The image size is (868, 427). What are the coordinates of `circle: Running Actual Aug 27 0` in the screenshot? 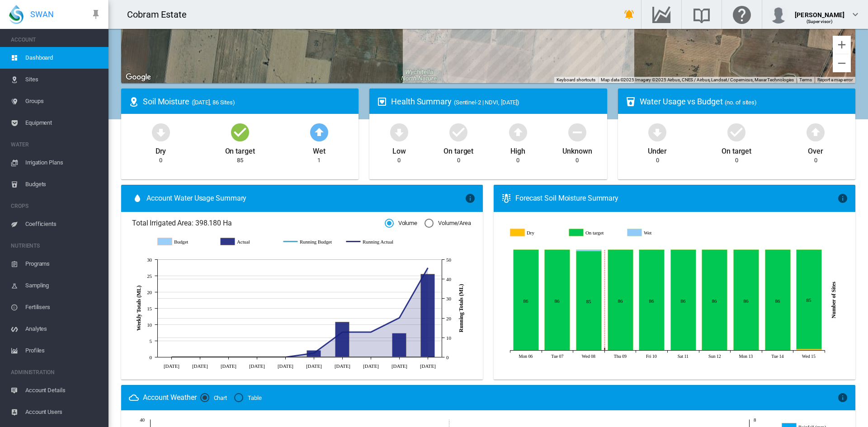 It's located at (257, 357).